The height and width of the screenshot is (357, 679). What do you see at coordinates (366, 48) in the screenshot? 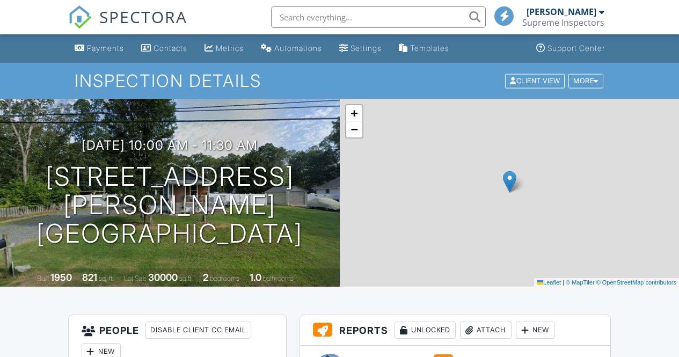
I see `div: Settings` at bounding box center [366, 48].